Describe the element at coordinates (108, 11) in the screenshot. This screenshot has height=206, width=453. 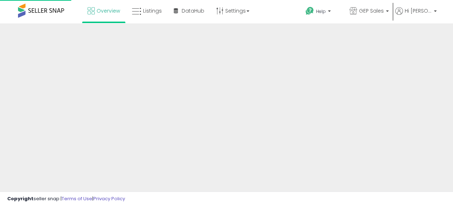
I see `span: Overview` at that location.